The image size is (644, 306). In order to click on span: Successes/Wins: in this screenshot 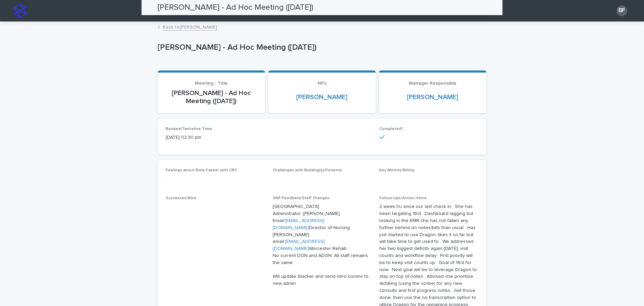, I will do `click(181, 198)`.